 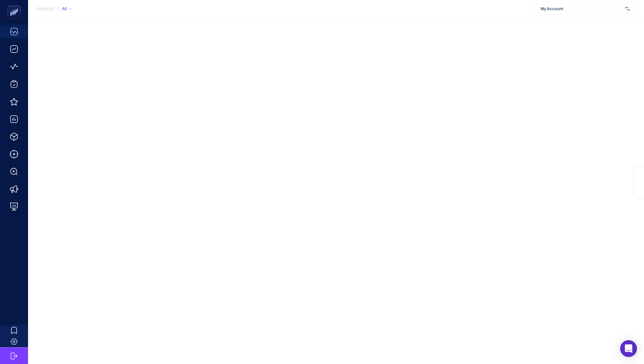 What do you see at coordinates (629, 349) in the screenshot?
I see `div: Open Intercom Messenger` at bounding box center [629, 349].